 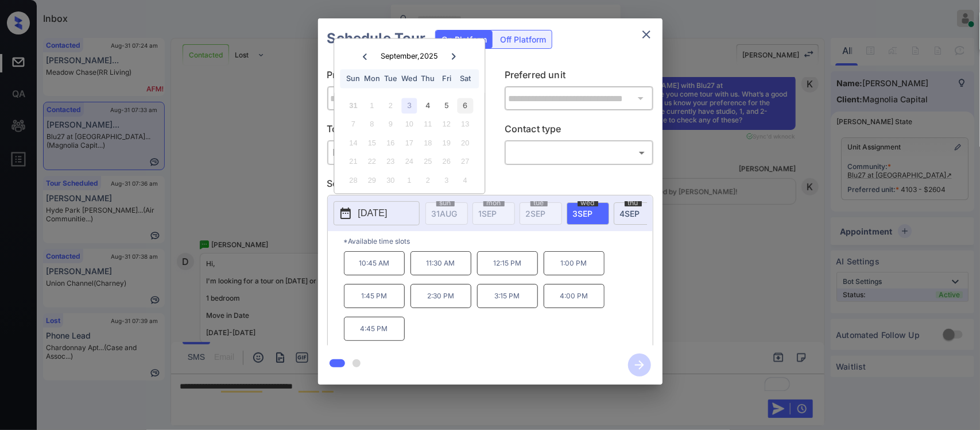 I want to click on div: Not available Tuesday, September 2nd, 2025, so click(x=391, y=105).